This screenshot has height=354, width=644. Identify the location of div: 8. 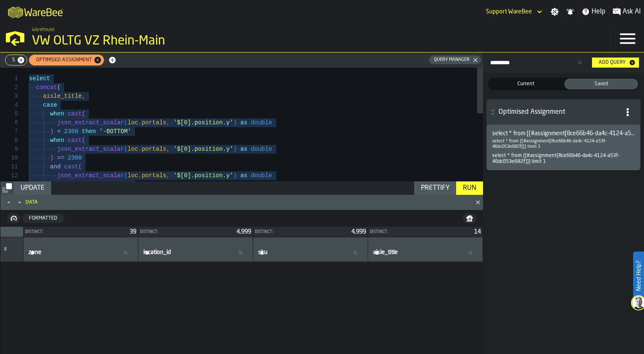
(9, 140).